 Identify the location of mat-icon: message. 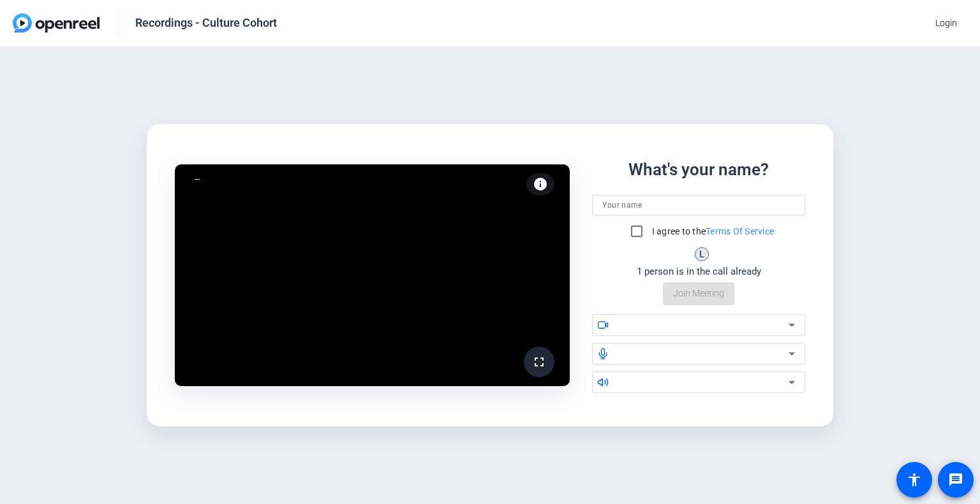
(956, 480).